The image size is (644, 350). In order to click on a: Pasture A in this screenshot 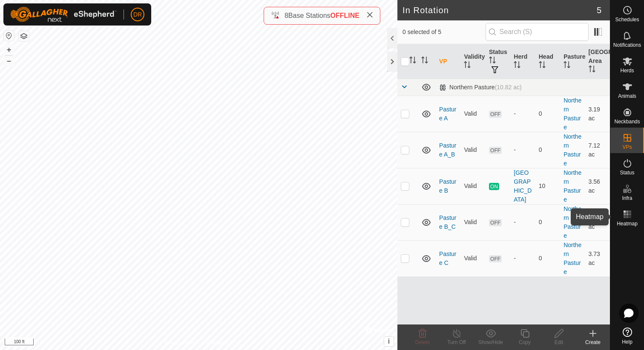, I will do `click(447, 114)`.